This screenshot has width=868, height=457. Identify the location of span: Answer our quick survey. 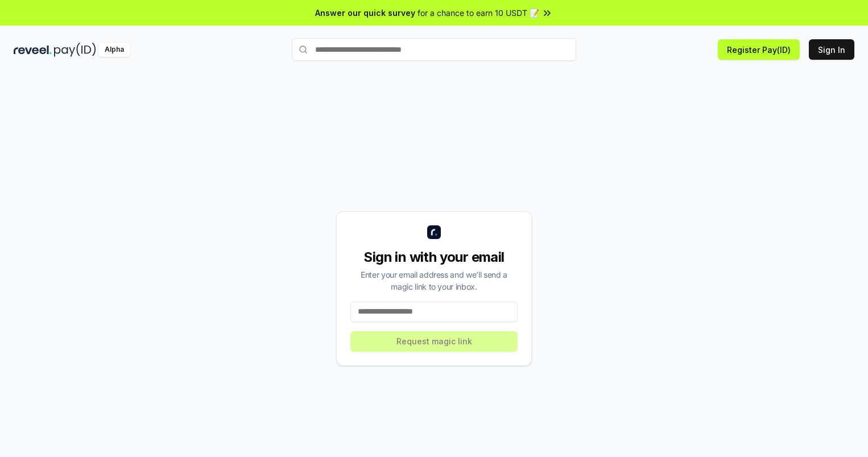
(365, 13).